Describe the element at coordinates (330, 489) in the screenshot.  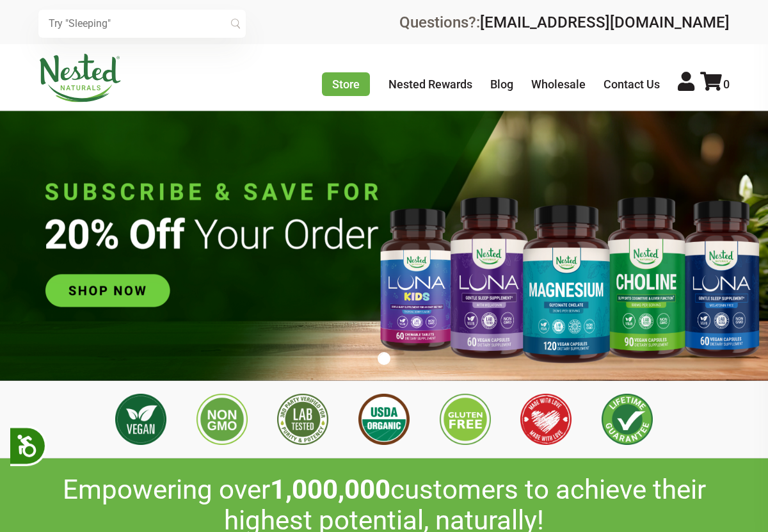
I see `span: 1,000,000` at that location.